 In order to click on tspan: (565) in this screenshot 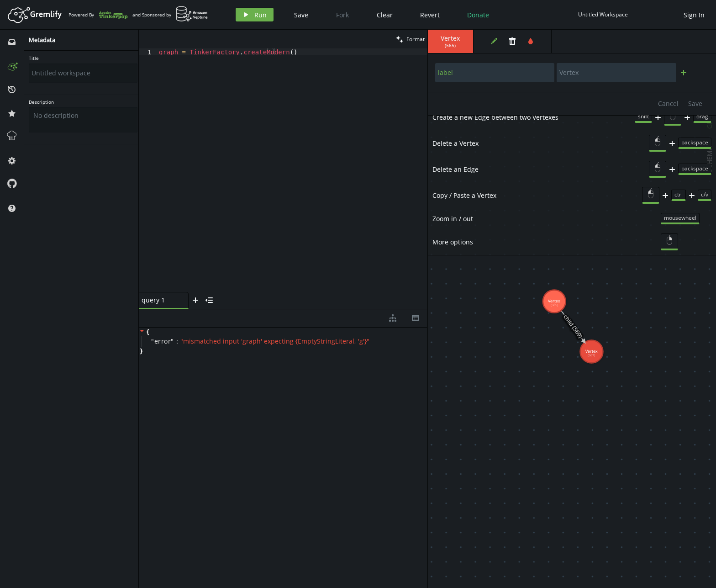, I will do `click(554, 305)`.